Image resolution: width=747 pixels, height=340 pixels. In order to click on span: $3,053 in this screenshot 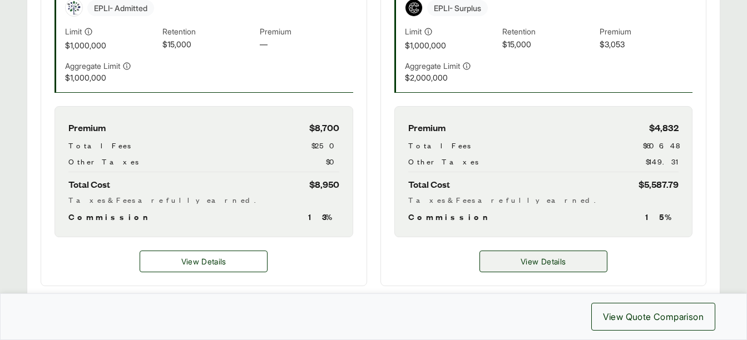, I will do `click(646, 45)`.